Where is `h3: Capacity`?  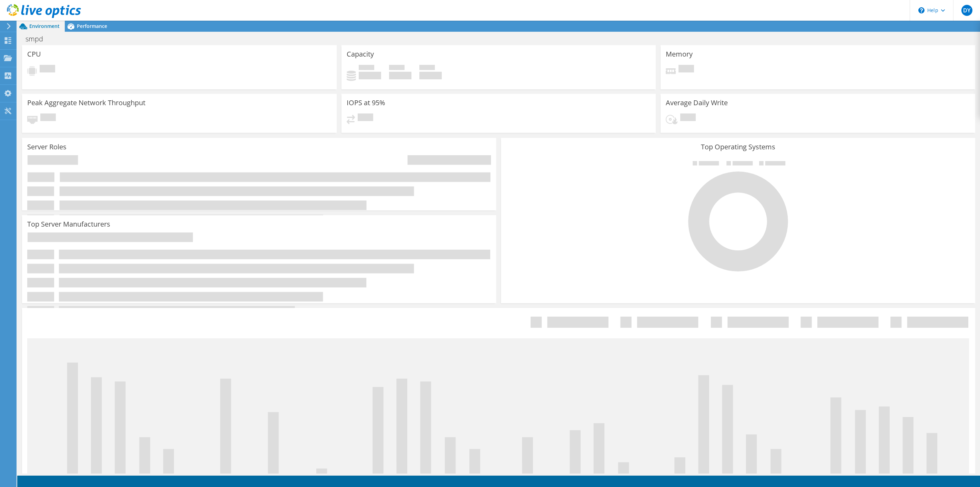
h3: Capacity is located at coordinates (360, 54).